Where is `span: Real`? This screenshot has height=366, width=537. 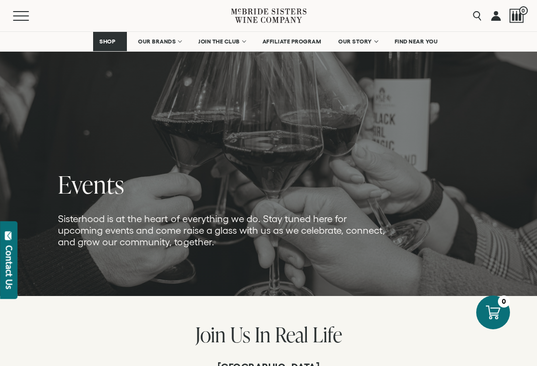 span: Real is located at coordinates (292, 334).